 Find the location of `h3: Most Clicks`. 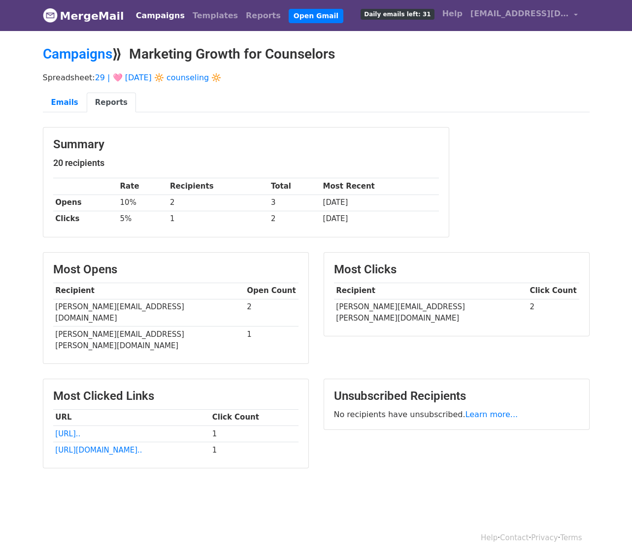

h3: Most Clicks is located at coordinates (457, 269).